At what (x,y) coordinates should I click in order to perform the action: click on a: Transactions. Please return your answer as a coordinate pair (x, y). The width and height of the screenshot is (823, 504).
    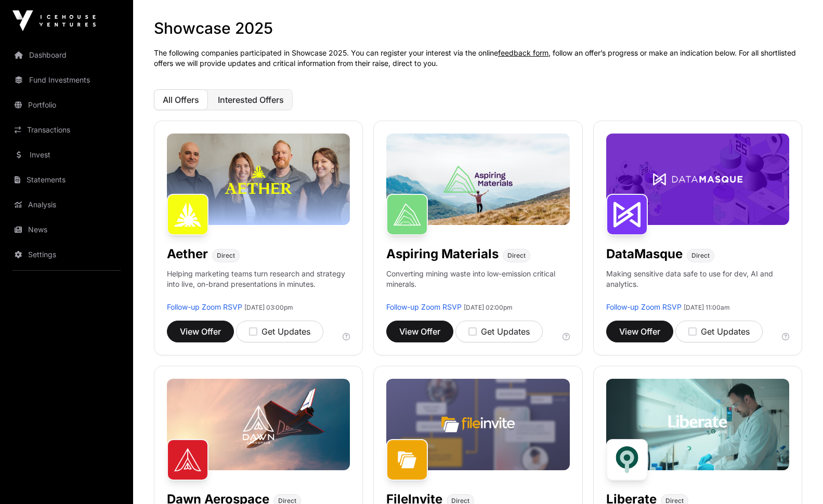
    Looking at the image, I should click on (66, 130).